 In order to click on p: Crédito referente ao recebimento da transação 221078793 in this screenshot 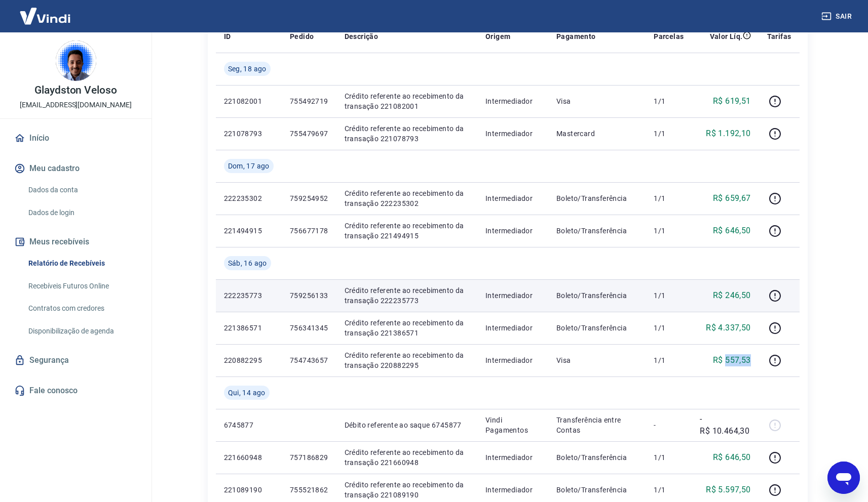, I will do `click(407, 134)`.